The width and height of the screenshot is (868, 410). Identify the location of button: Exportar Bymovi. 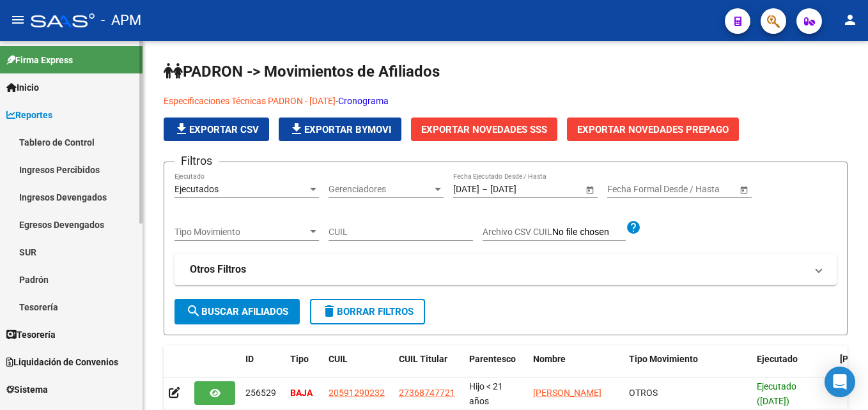
(340, 129).